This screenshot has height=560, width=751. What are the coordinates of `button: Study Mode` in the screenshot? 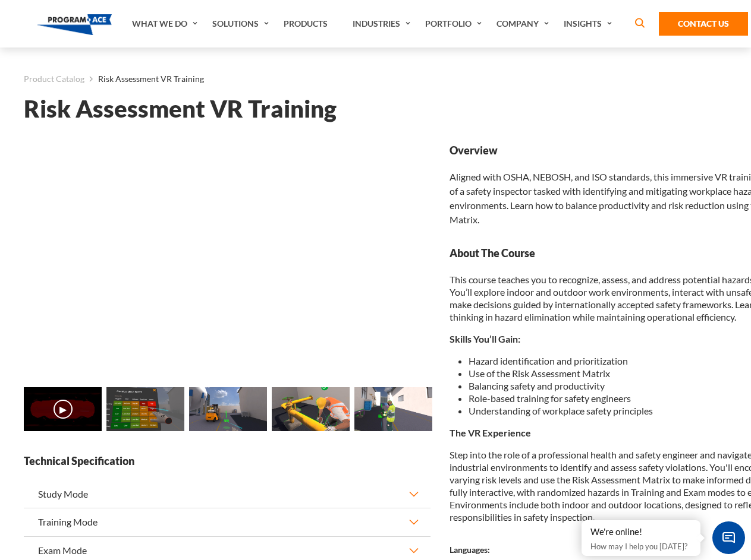 It's located at (227, 494).